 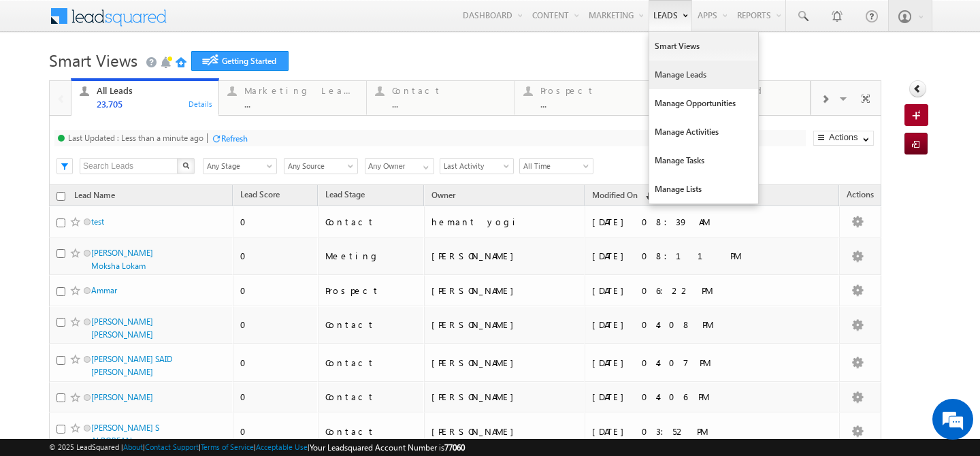 What do you see at coordinates (319, 166) in the screenshot?
I see `span: Any Source` at bounding box center [319, 166].